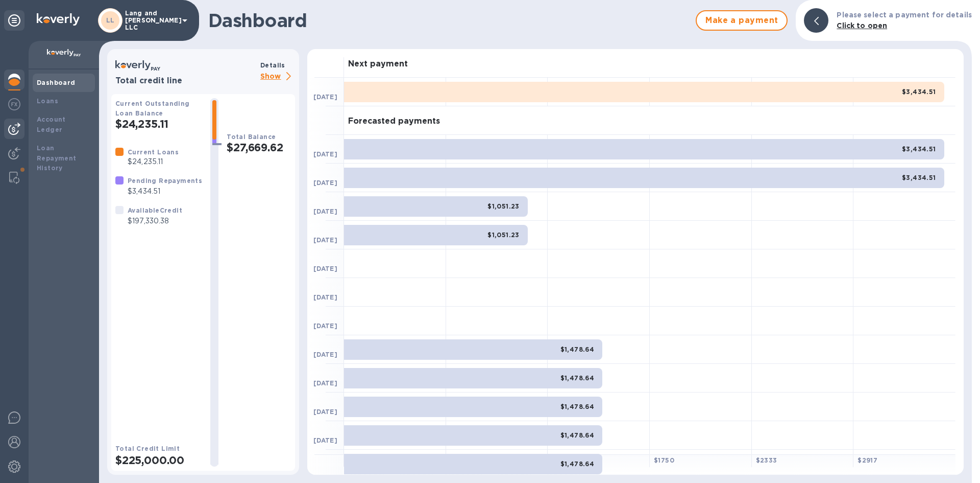 The height and width of the screenshot is (483, 980). Describe the element at coordinates (165, 180) in the screenshot. I see `b: Pending Repayments` at that location.